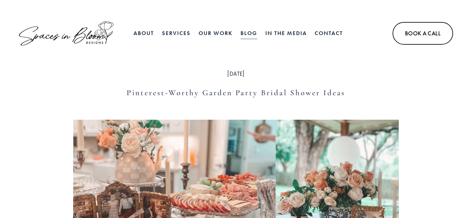 Image resolution: width=472 pixels, height=218 pixels. What do you see at coordinates (236, 93) in the screenshot?
I see `h1: Pinterest-Worthy Garden Party Bridal Shower Ideas` at bounding box center [236, 93].